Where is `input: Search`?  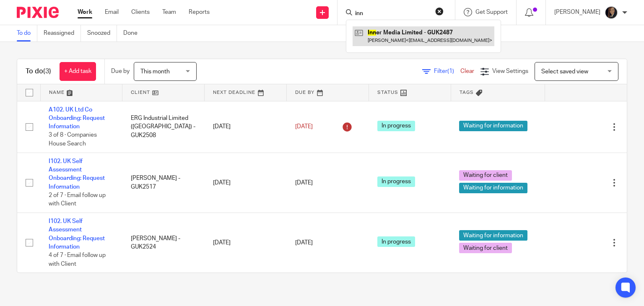 input: Search is located at coordinates (392, 14).